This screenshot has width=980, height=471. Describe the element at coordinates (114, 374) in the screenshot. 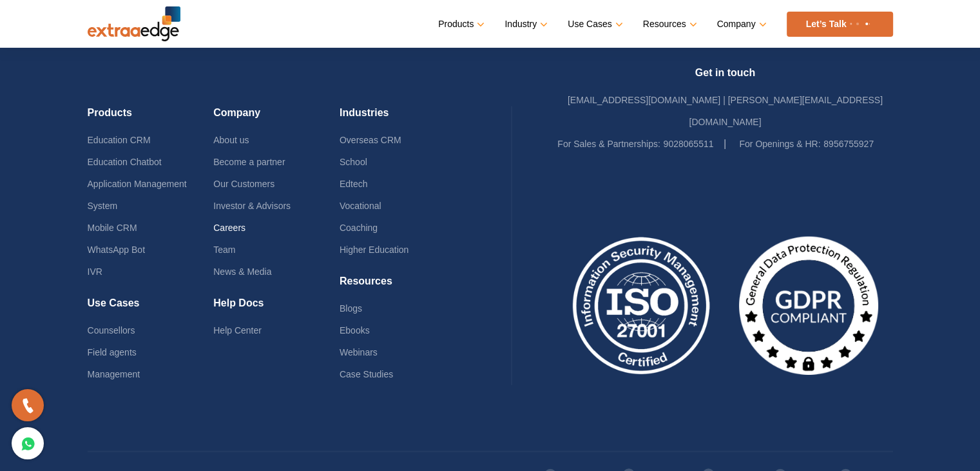

I see `a: Management` at that location.